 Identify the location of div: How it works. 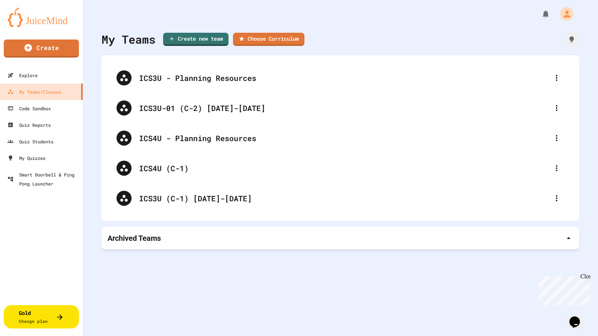
(572, 39).